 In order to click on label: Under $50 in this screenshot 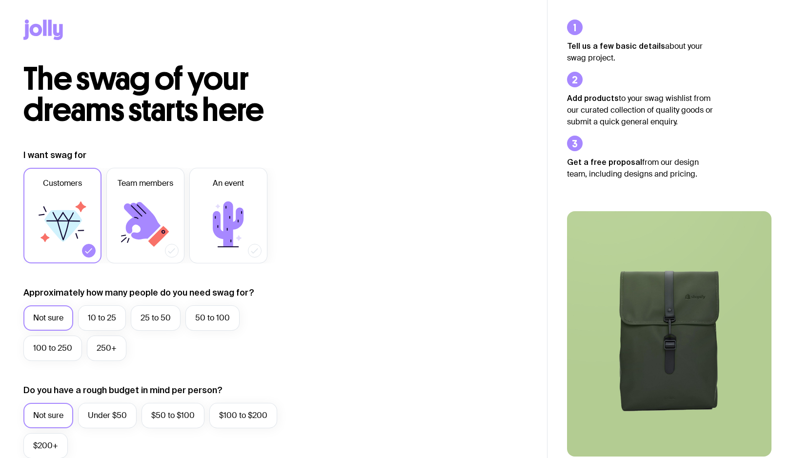, I will do `click(107, 416)`.